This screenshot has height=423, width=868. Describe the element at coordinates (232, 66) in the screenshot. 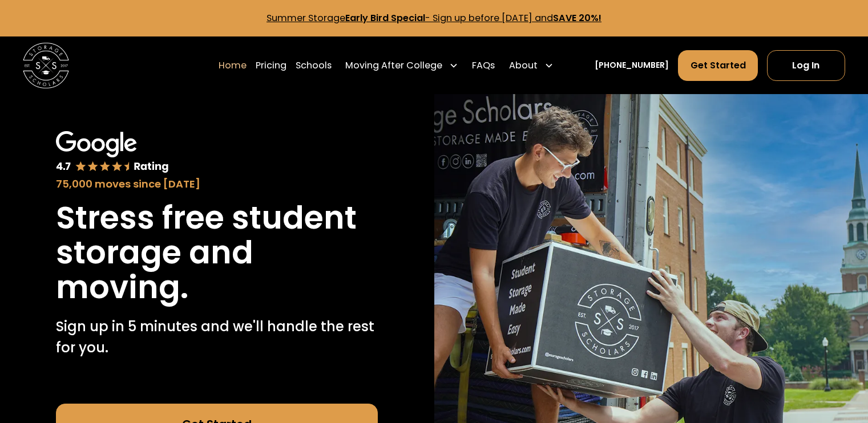

I see `a: Home` at that location.